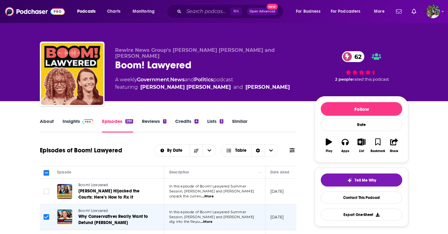  I want to click on span: New, so click(272, 7).